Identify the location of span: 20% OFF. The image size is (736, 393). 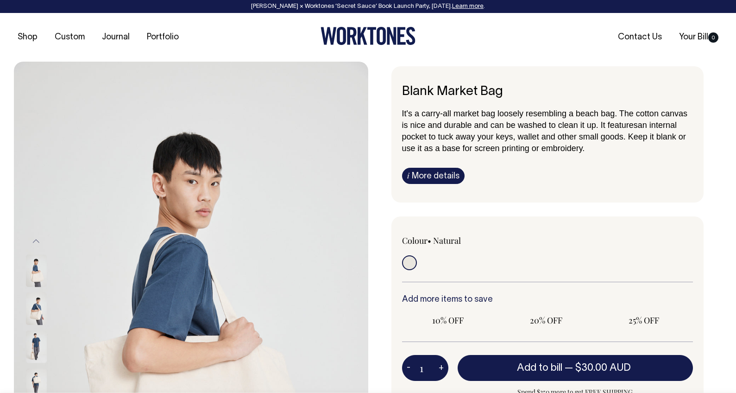
(546, 320).